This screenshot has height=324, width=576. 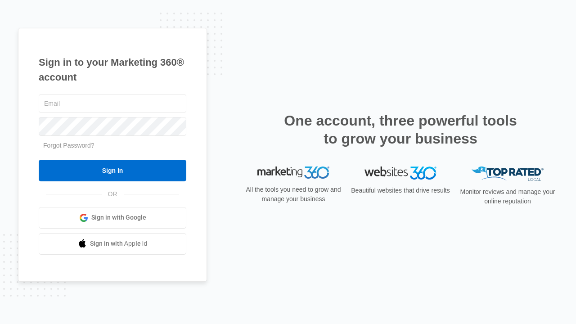 What do you see at coordinates (113, 194) in the screenshot?
I see `span: OR` at bounding box center [113, 194].